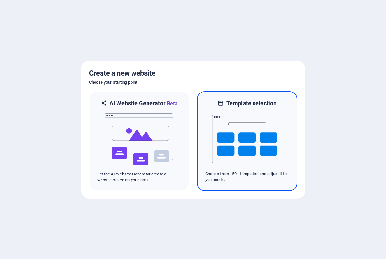  What do you see at coordinates (251, 103) in the screenshot?
I see `h6: Template selection` at bounding box center [251, 103].